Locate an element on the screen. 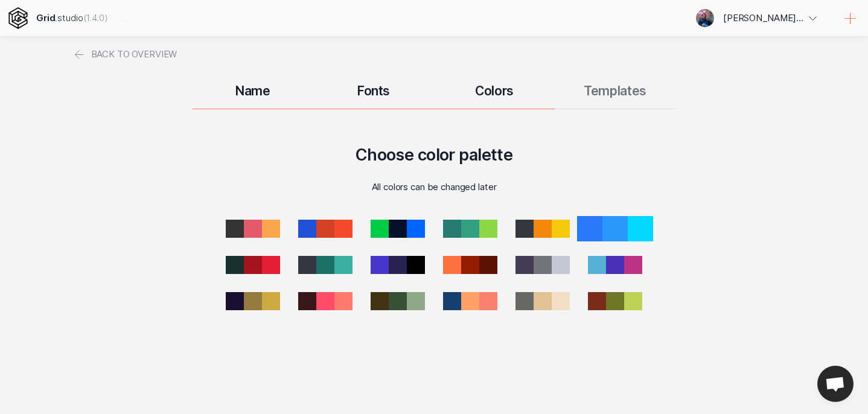  strong: Grid is located at coordinates (45, 17).